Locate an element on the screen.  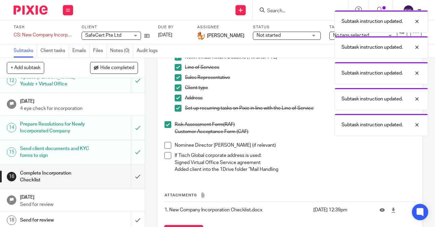
div: 15 is located at coordinates (12, 152).